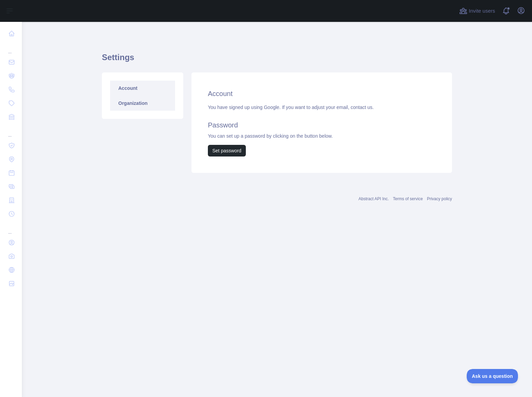 The image size is (532, 397). Describe the element at coordinates (322, 130) in the screenshot. I see `div: You have signed up using Google. If you want to adjust your email, You can set up a password by c...` at that location.